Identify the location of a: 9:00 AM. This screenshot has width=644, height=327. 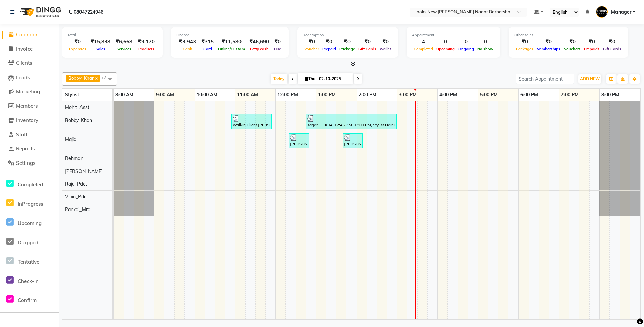
(165, 95).